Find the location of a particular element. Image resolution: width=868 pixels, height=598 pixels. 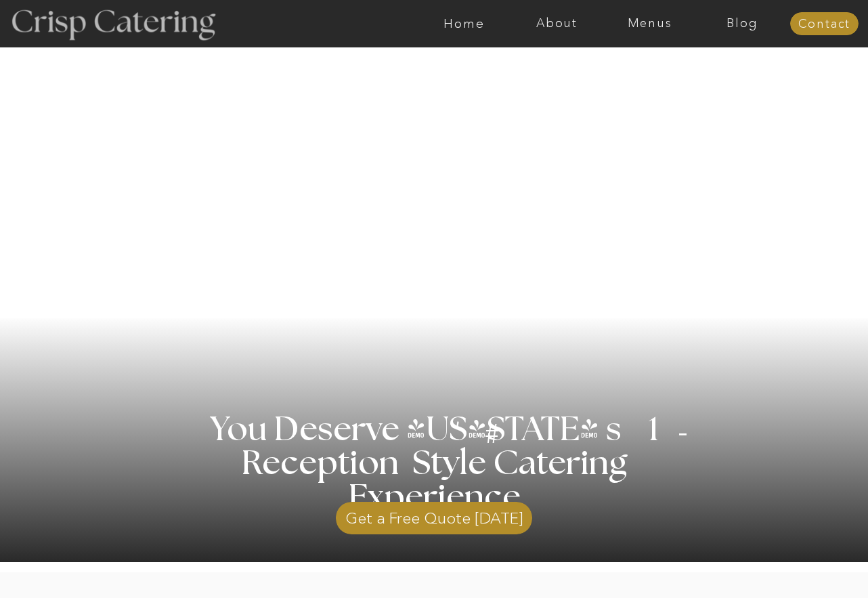

nav: Menus is located at coordinates (649, 24).